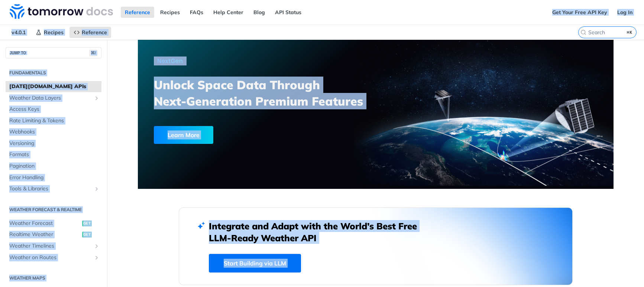 Image resolution: width=644 pixels, height=287 pixels. I want to click on div: Learn More, so click(184, 135).